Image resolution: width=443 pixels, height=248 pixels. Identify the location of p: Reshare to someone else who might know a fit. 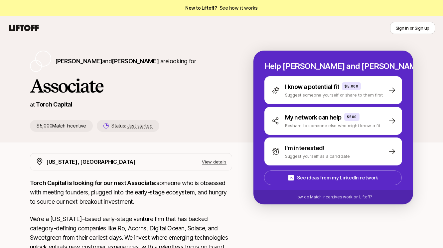
(332, 125).